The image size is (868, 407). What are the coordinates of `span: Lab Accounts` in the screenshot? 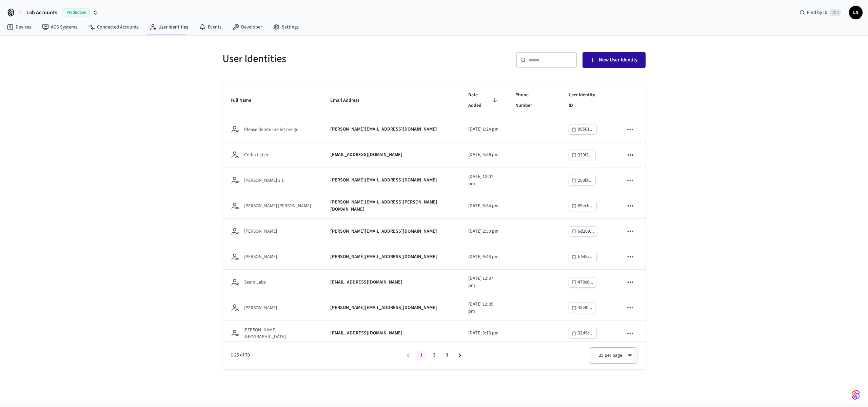 It's located at (42, 13).